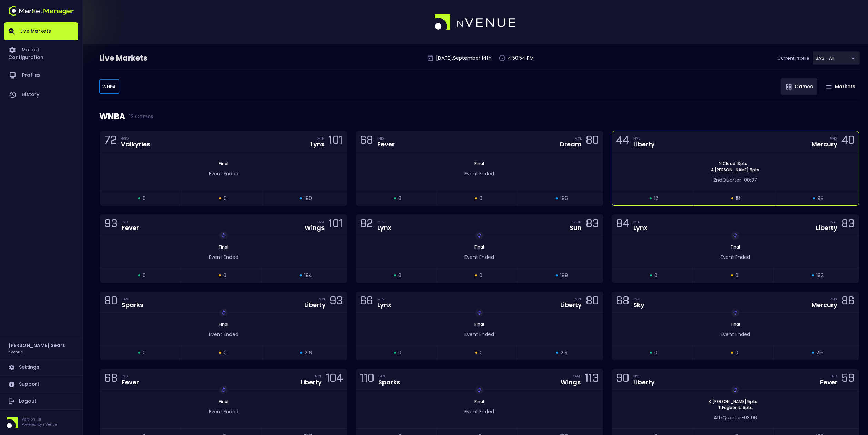 This screenshot has width=868, height=435. Describe the element at coordinates (132, 299) in the screenshot. I see `div: LAS` at that location.